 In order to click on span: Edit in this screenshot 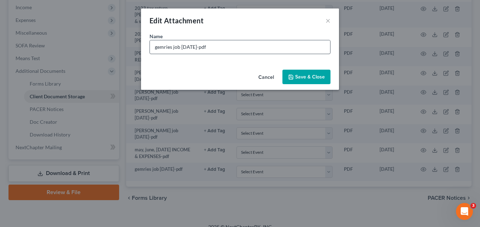, I will do `click(156, 21)`.